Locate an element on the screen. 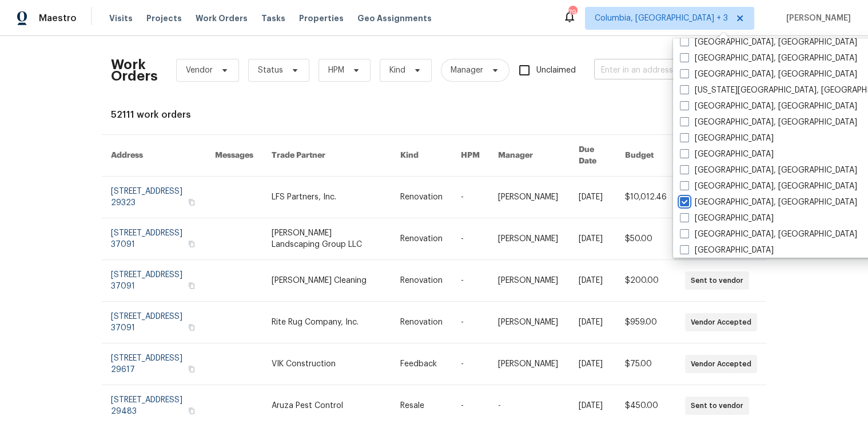  span: Tasks is located at coordinates (273, 18).